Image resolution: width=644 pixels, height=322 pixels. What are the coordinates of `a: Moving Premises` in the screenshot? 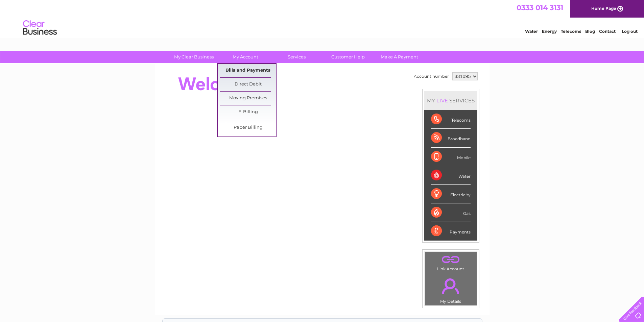 It's located at (248, 98).